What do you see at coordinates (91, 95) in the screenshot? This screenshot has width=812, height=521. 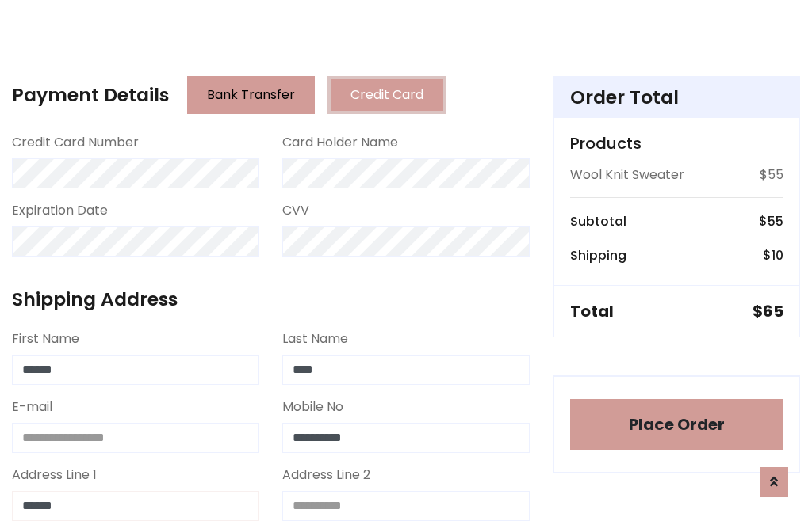 I see `h4: Payment Details` at bounding box center [91, 95].